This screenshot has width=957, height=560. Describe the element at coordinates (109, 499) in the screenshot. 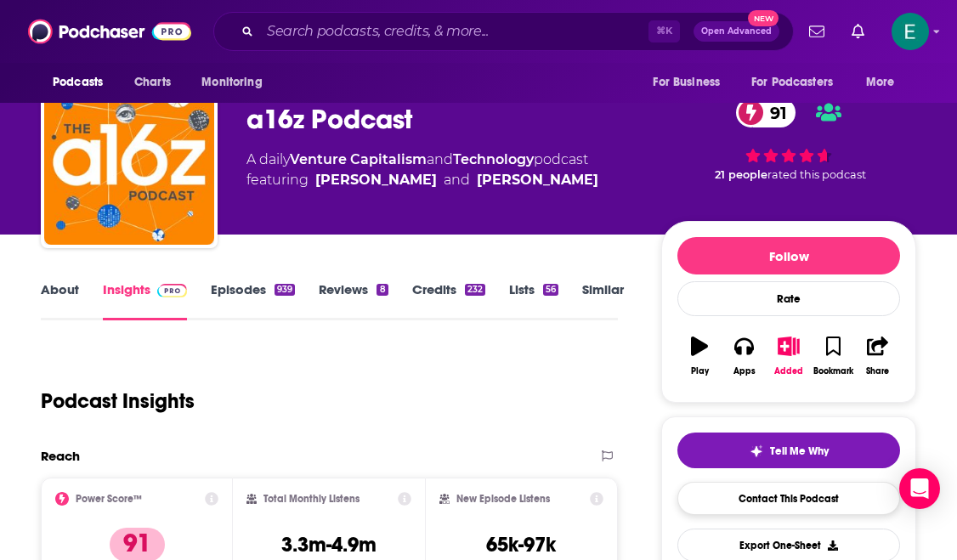

I see `h2: Power Score™` at that location.